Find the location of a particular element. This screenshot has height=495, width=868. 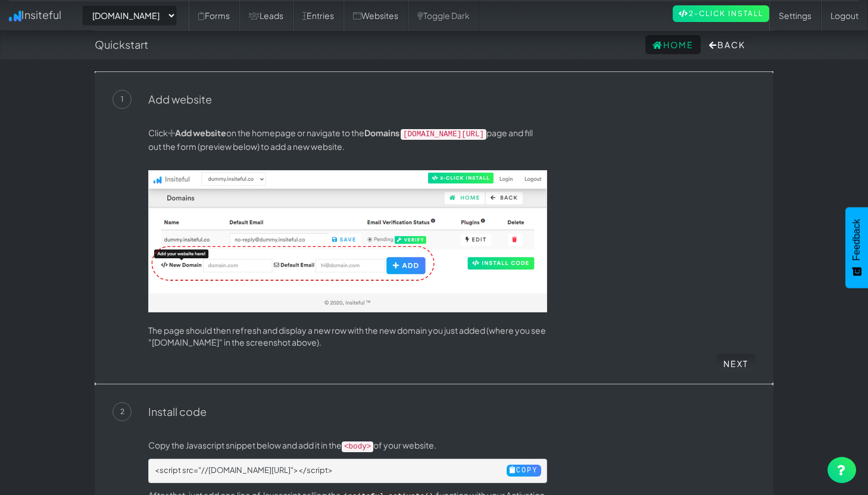

a: Domains is located at coordinates (382, 132).